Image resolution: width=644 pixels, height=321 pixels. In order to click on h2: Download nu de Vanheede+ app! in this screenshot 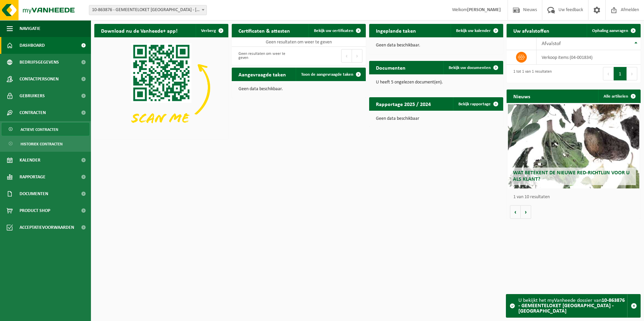, I will do `click(139, 30)`.